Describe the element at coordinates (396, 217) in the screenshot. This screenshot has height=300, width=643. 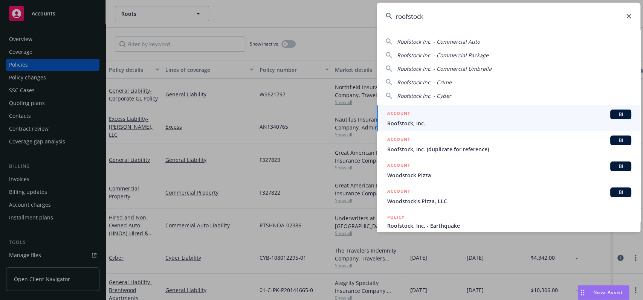
I see `h5: POLICY` at that location.